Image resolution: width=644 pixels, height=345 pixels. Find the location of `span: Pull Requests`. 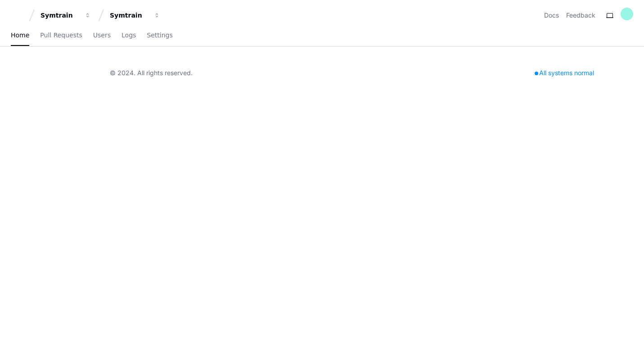

span: Pull Requests is located at coordinates (61, 35).